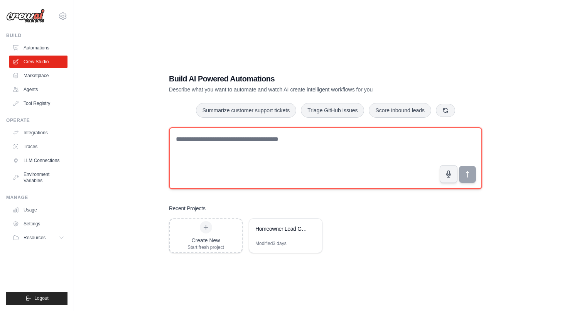 The height and width of the screenshot is (311, 577). Describe the element at coordinates (206, 247) in the screenshot. I see `div: Start fresh project` at that location.